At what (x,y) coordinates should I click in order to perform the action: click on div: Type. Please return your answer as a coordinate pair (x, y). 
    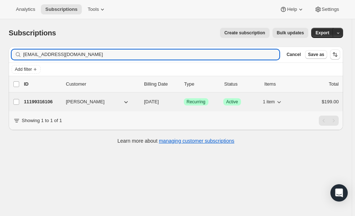
    Looking at the image, I should click on (201, 84).